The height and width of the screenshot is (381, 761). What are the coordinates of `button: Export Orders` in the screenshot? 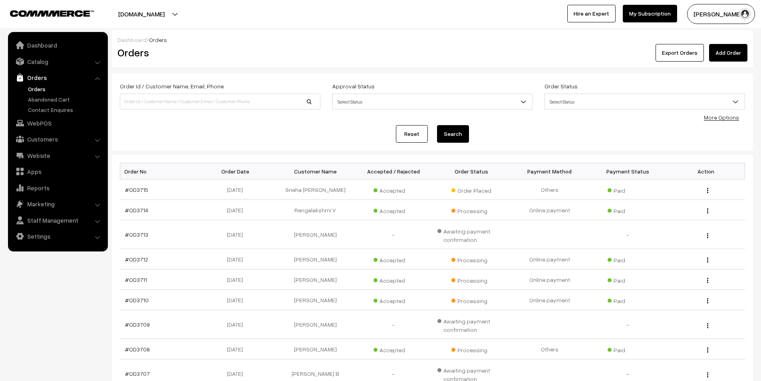 It's located at (680, 53).